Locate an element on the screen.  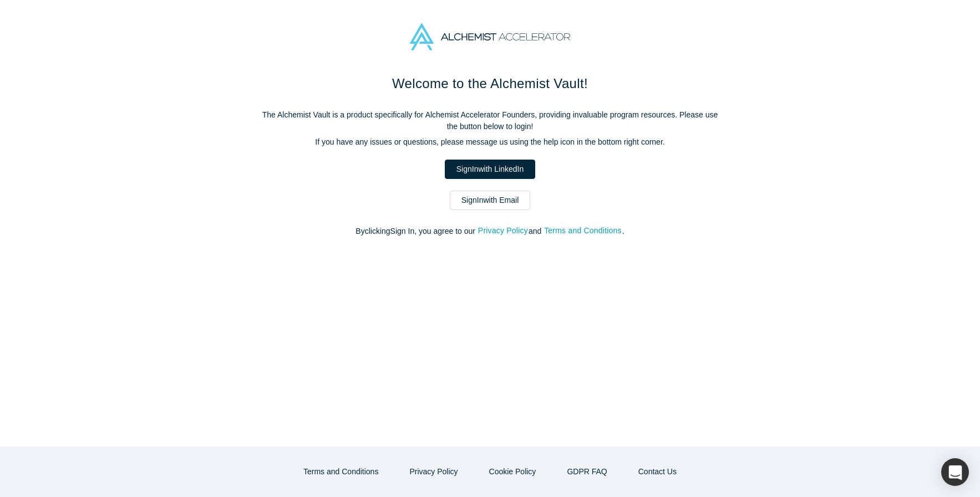
p: The Alchemist Vault is a product specifically for Alchemist Accelerator Founders, providing inval... is located at coordinates (490, 121).